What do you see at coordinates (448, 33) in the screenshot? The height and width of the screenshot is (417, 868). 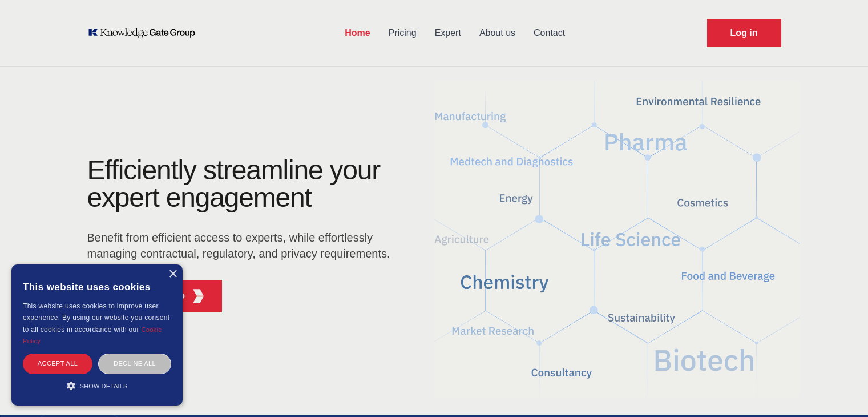 I see `a: Expert` at bounding box center [448, 33].